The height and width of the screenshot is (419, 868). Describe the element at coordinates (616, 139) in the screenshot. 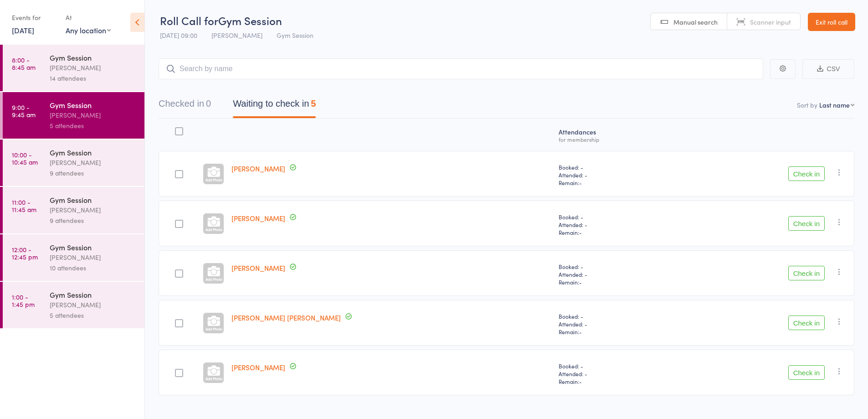

I see `div: for membership` at that location.